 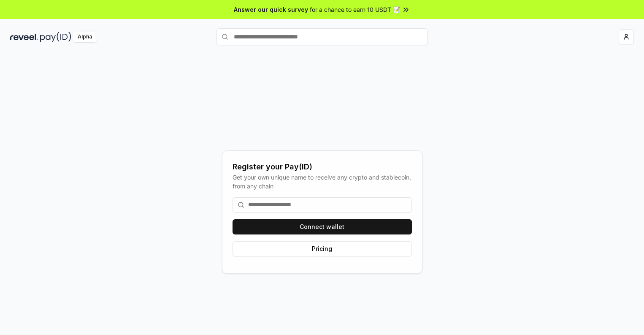 I want to click on img: reveel_dark, so click(x=24, y=37).